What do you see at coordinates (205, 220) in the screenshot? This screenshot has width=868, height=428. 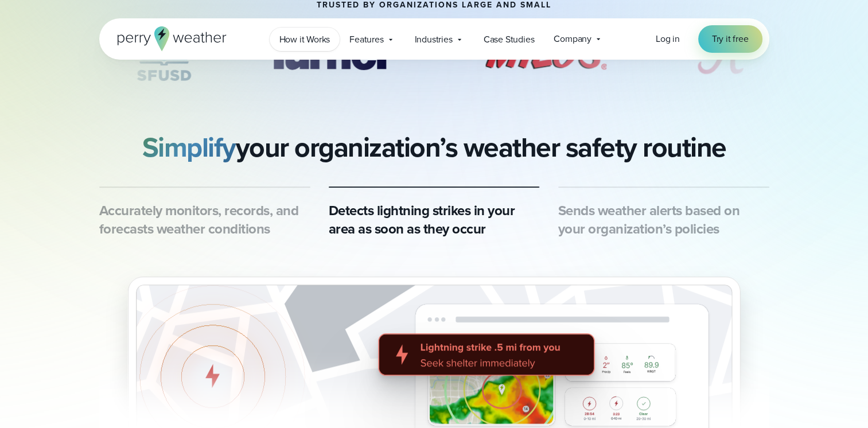 I see `h3: Accurately monitors, records, and forecasts weather conditions` at bounding box center [205, 220].